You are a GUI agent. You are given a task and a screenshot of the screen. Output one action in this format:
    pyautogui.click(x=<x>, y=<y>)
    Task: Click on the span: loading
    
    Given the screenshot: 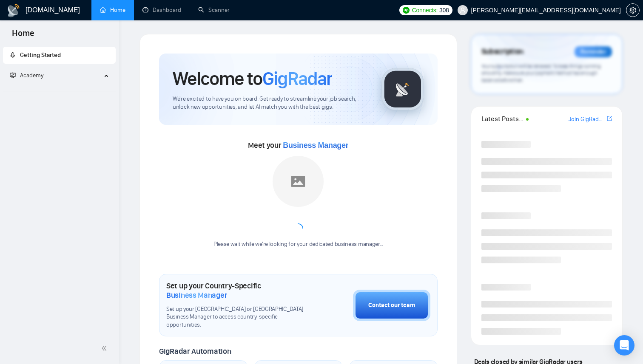 What is the action you would take?
    pyautogui.click(x=298, y=229)
    